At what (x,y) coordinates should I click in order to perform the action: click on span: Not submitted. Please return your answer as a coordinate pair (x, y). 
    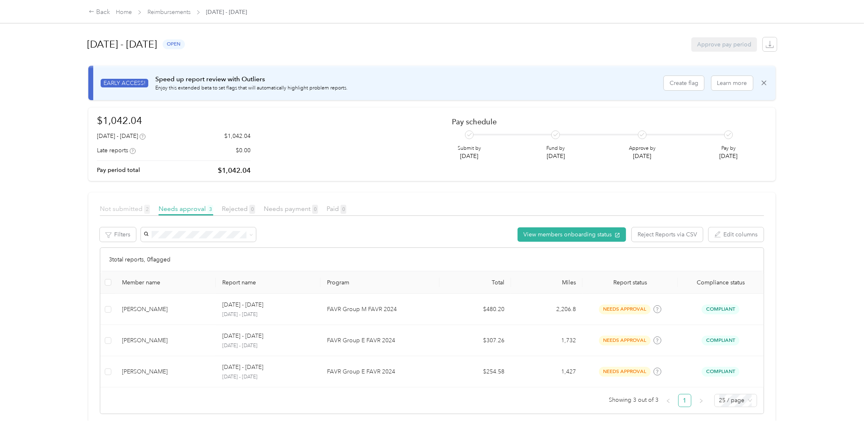
    Looking at the image, I should click on (125, 208).